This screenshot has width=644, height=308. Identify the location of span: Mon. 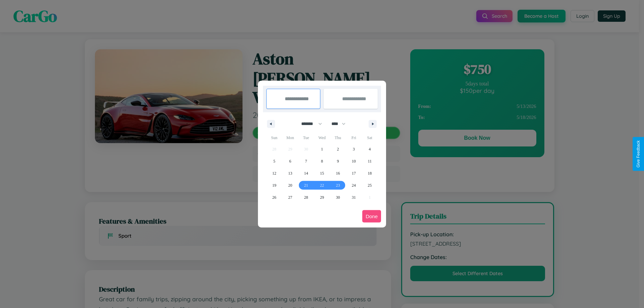
(290, 138).